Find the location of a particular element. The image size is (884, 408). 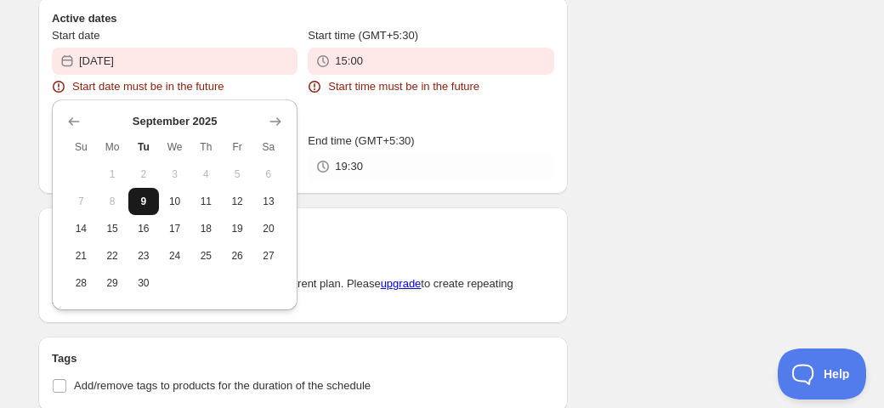

span: Fr is located at coordinates (237, 147).